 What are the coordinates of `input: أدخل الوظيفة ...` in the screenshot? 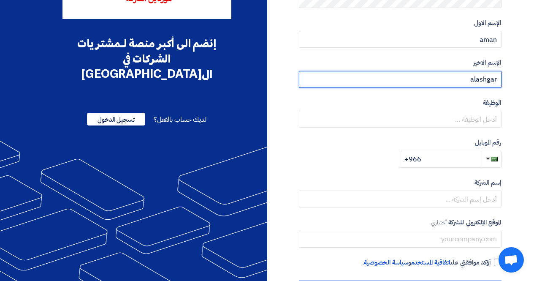 It's located at (400, 119).